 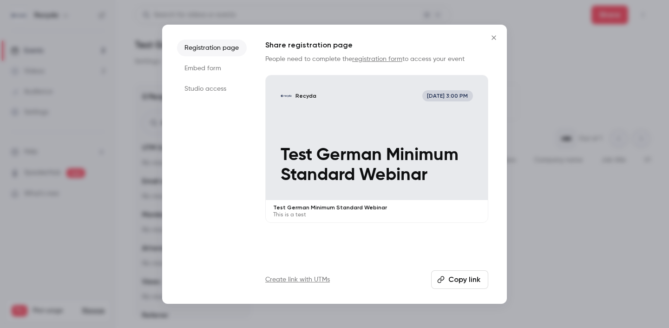 I want to click on a: registration form, so click(x=377, y=59).